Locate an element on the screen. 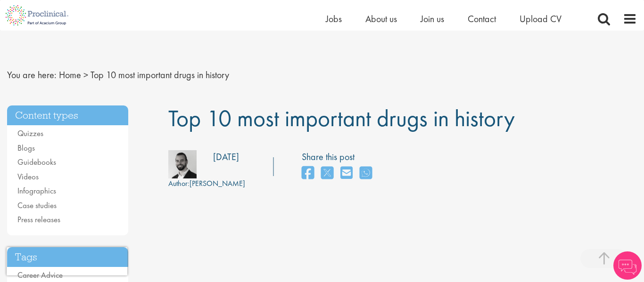  a: Blogs is located at coordinates (26, 148).